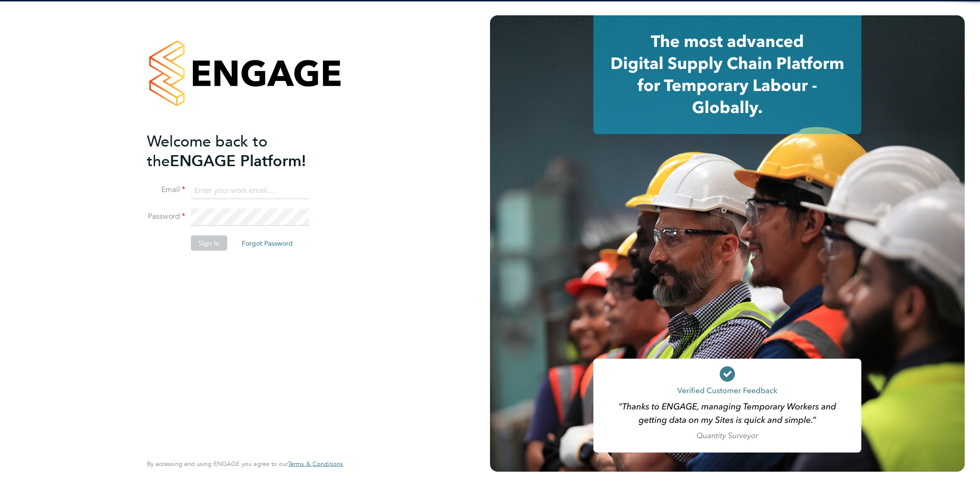 The width and height of the screenshot is (980, 487). Describe the element at coordinates (209, 243) in the screenshot. I see `button: Sign In` at that location.